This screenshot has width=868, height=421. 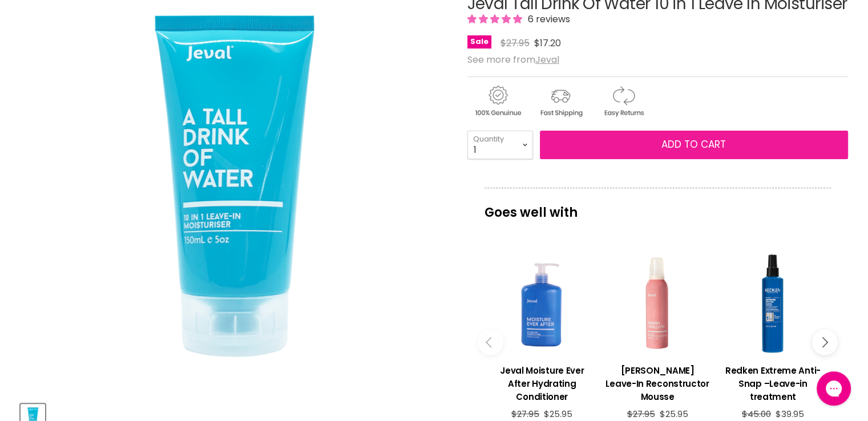 I want to click on span: See more from, so click(x=513, y=59).